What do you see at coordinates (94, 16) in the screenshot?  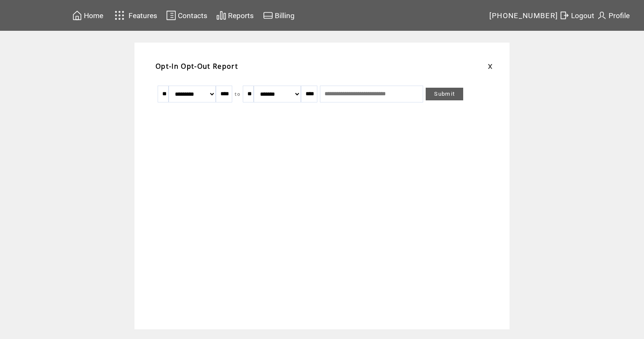 I see `span: Home` at bounding box center [94, 16].